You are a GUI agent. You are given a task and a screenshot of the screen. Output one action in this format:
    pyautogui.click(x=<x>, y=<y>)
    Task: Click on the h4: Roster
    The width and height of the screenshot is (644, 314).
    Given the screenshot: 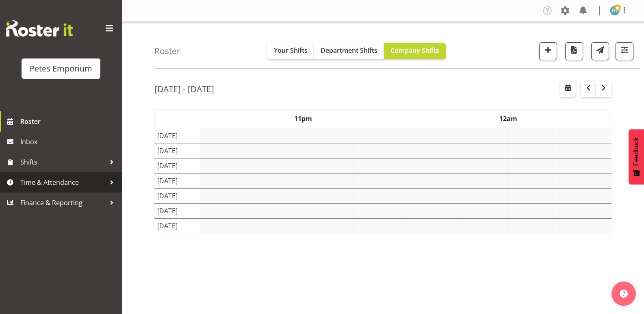 What is the action you would take?
    pyautogui.click(x=167, y=51)
    